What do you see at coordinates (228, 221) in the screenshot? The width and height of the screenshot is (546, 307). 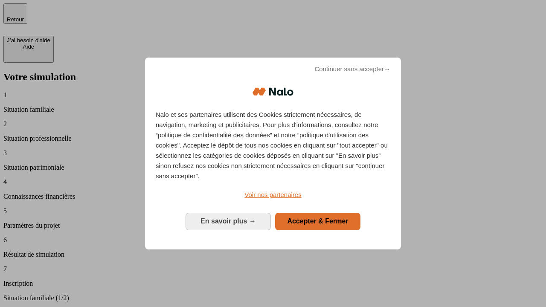 I see `button: En savoir plus: Configurer vos consentements` at bounding box center [228, 221].